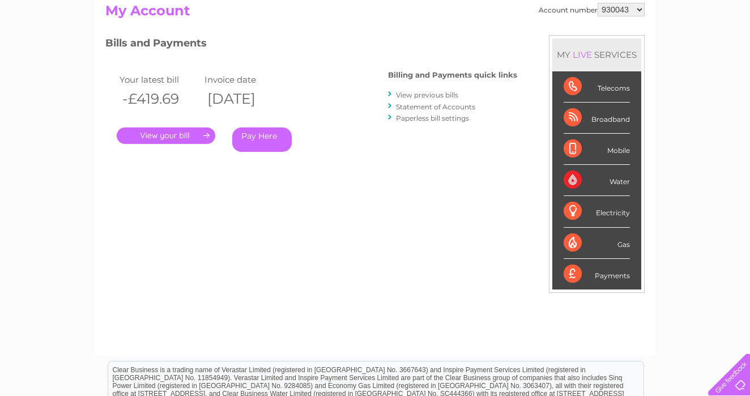 The image size is (750, 396). What do you see at coordinates (453, 75) in the screenshot?
I see `h4: Billing and Payments quick links` at bounding box center [453, 75].